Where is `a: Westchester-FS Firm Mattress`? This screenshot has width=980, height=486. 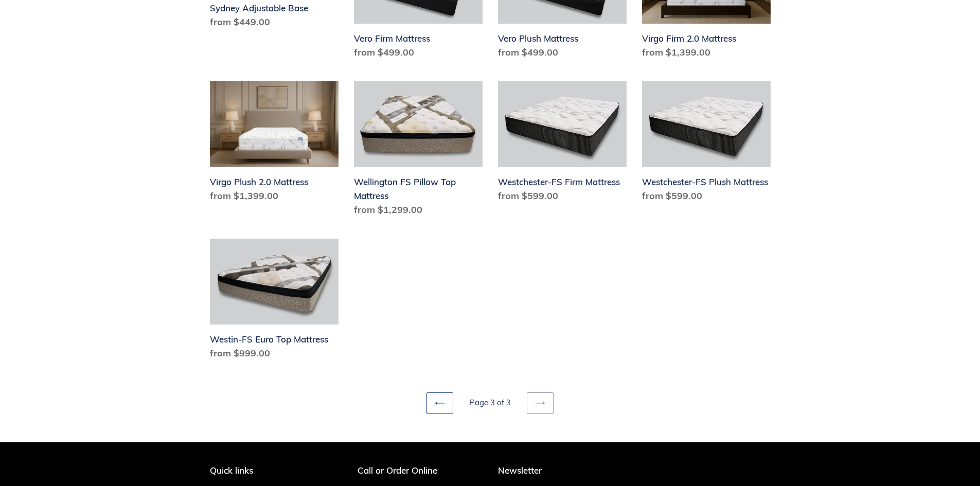 a: Westchester-FS Firm Mattress is located at coordinates (563, 144).